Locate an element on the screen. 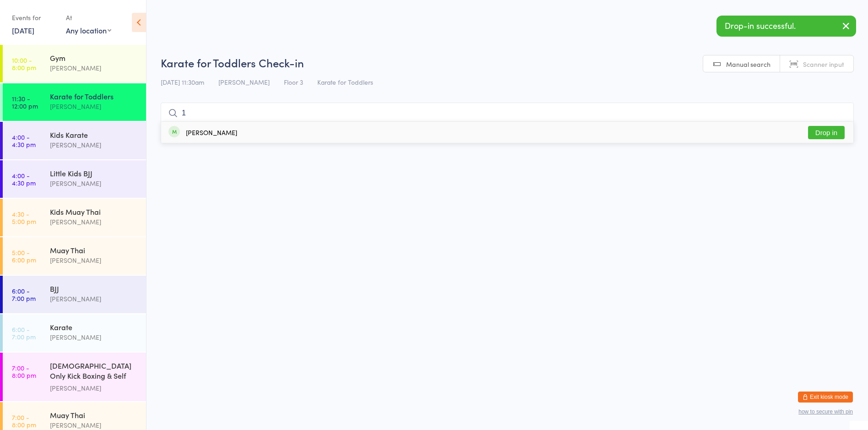 The width and height of the screenshot is (868, 430). button: how to secure with pin is located at coordinates (826, 411).